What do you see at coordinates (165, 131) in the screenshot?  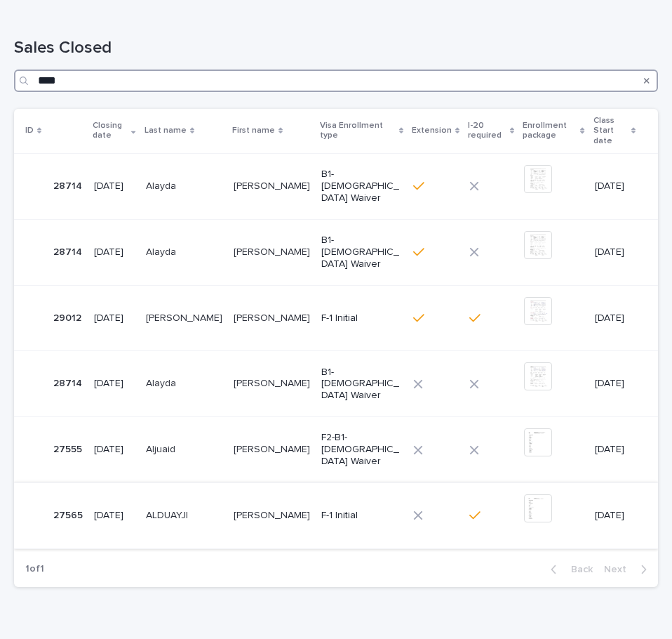 I see `p: Last name` at bounding box center [165, 131].